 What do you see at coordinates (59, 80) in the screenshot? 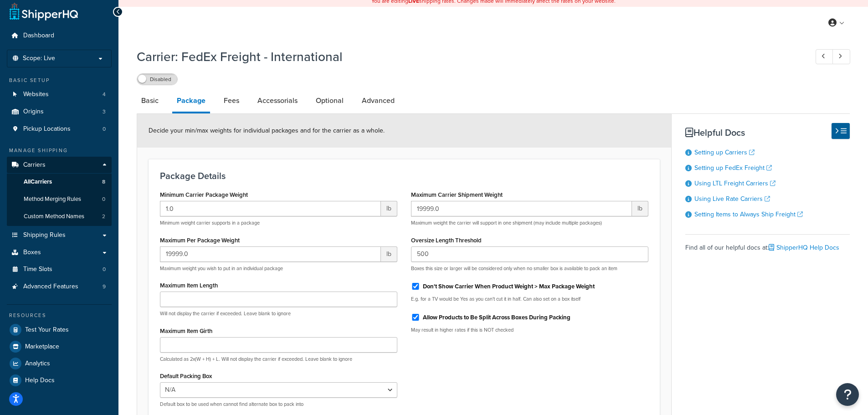
I see `div: Basic Setup` at bounding box center [59, 80].